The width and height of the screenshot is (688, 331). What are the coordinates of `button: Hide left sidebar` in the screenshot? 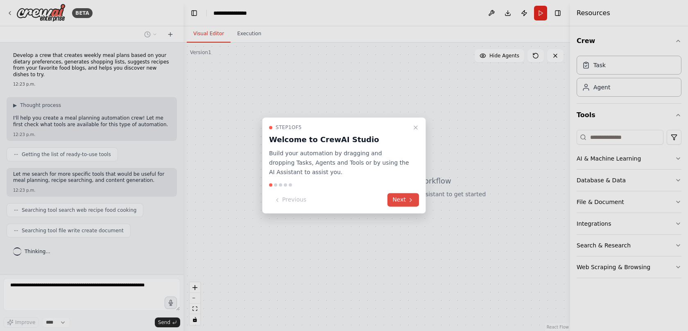 It's located at (194, 13).